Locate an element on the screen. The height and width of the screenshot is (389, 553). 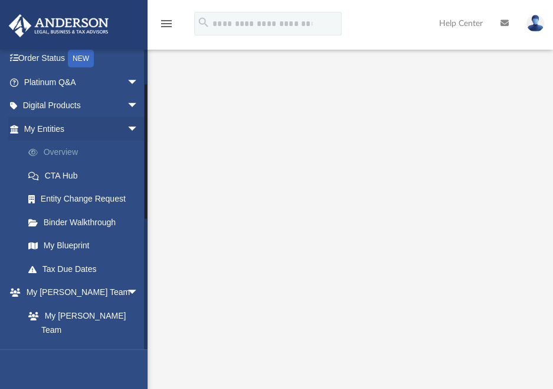
a: My Entitiesarrow_drop_down is located at coordinates (82, 129).